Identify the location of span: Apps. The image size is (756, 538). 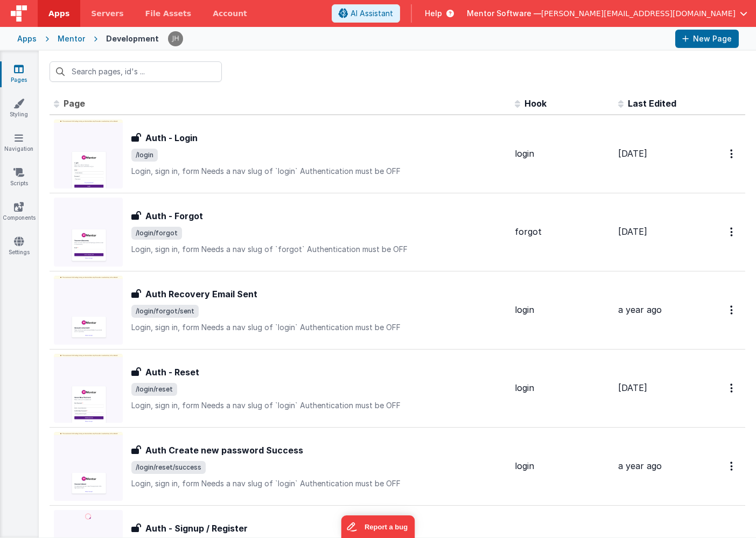
(59, 14).